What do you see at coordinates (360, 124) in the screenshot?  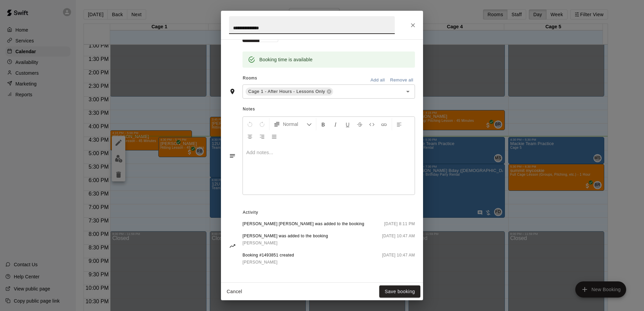 I see `button: Format Strikethrough` at bounding box center [360, 124].